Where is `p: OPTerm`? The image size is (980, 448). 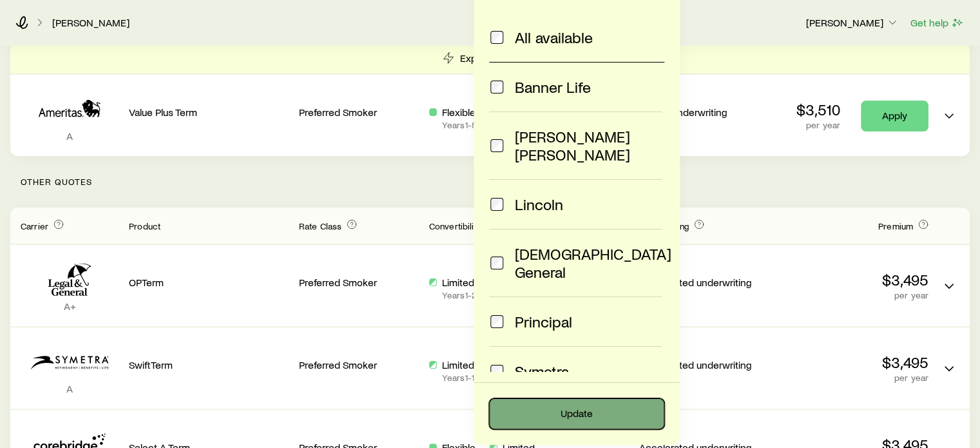
p: OPTerm is located at coordinates (209, 282).